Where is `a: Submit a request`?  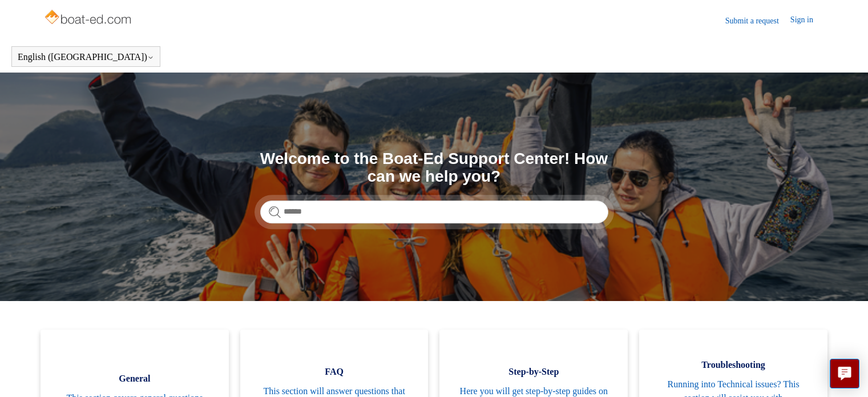
a: Submit a request is located at coordinates (758, 20).